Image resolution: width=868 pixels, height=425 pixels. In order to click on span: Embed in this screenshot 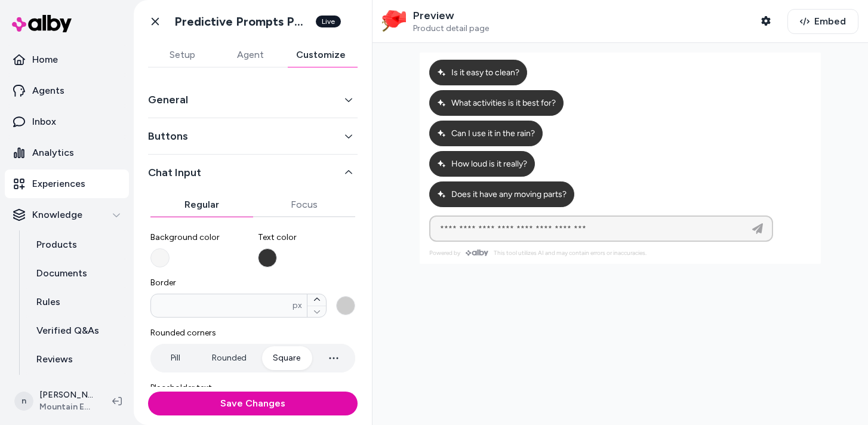, I will do `click(830, 22)`.